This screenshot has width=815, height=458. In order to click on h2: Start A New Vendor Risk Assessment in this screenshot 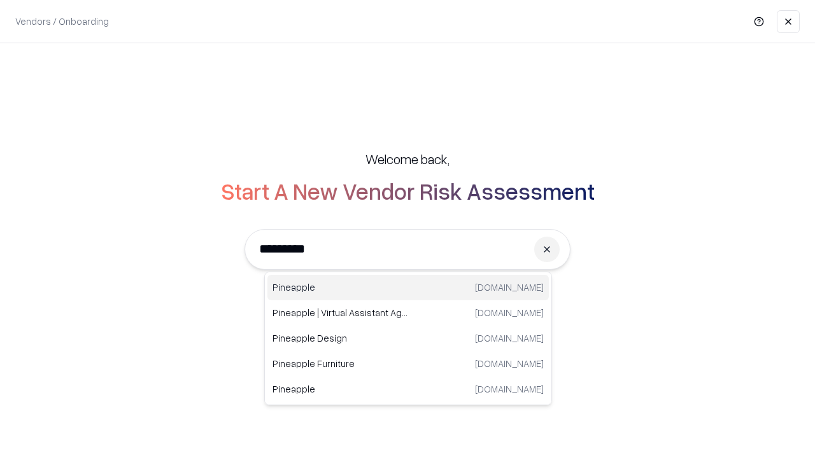, I will do `click(407, 191)`.